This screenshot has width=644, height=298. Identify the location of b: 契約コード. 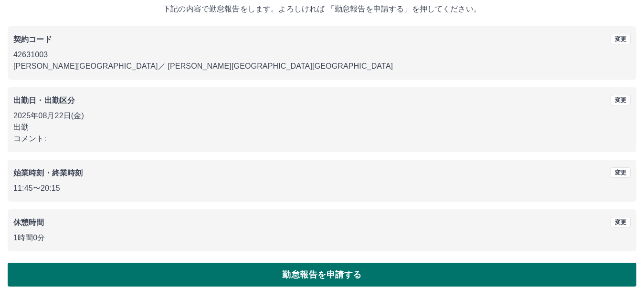
(32, 39).